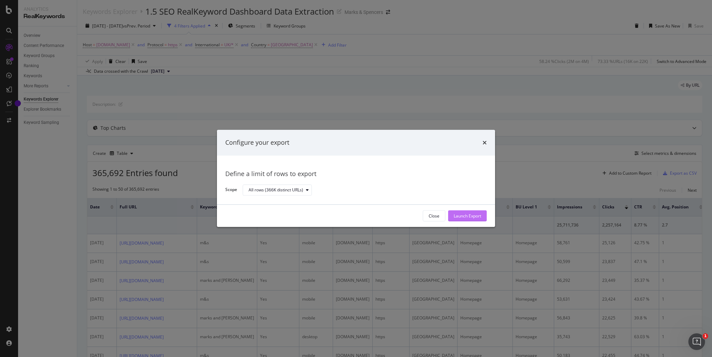 The height and width of the screenshot is (357, 712). What do you see at coordinates (356, 174) in the screenshot?
I see `div: Define a limit of rows to export` at bounding box center [356, 174].